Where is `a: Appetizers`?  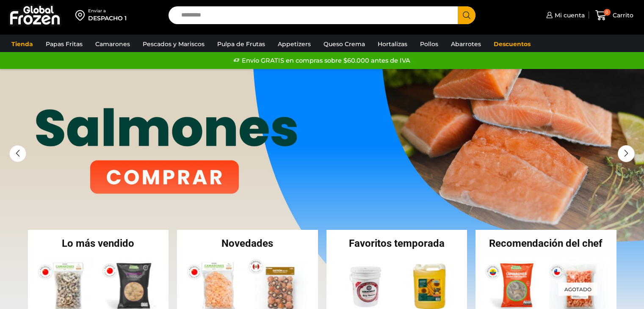 a: Appetizers is located at coordinates (294, 44).